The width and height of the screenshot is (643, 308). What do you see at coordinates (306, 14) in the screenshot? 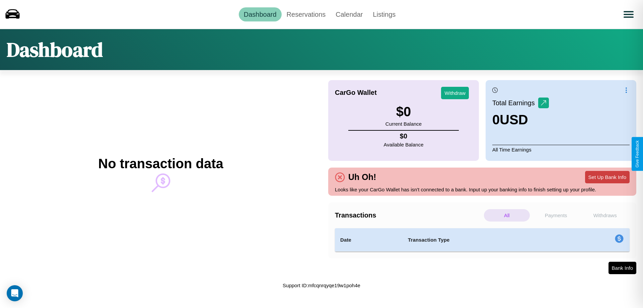
I see `a: Reservations` at bounding box center [306, 14].